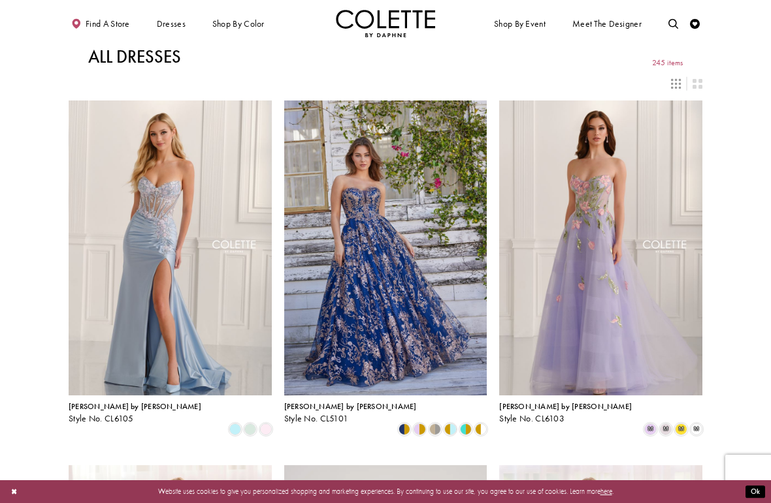 The image size is (771, 503). Describe the element at coordinates (565, 413) in the screenshot. I see `div: Colette by Daphne Style No. CL6103` at that location.